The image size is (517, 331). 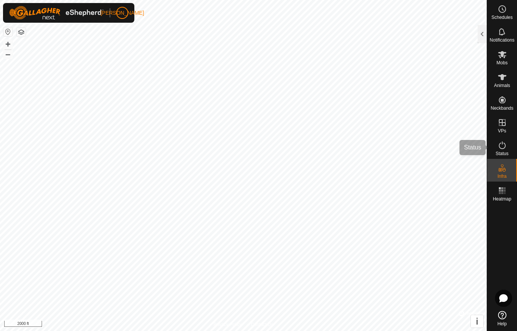 I want to click on span: Neckbands, so click(x=502, y=108).